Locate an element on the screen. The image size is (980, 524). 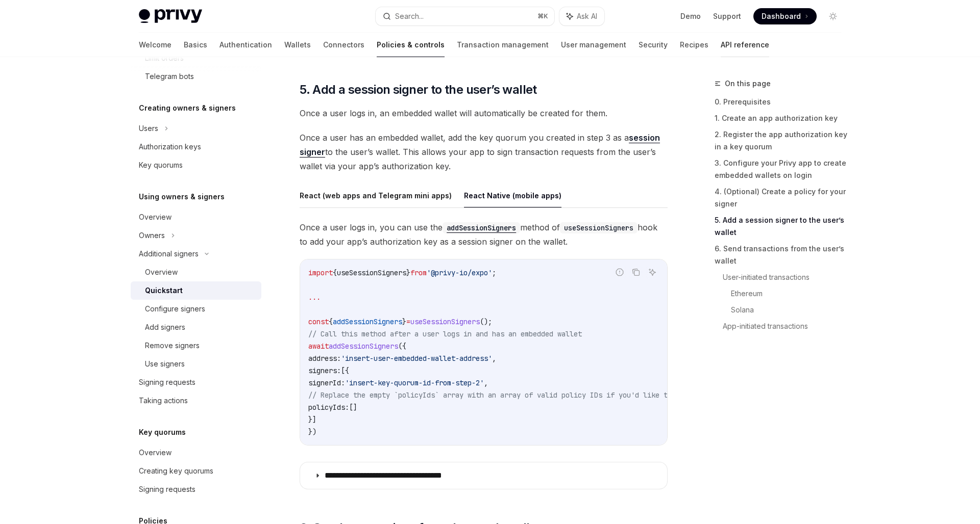
a: 1. Create an app authorization key is located at coordinates (781, 118).